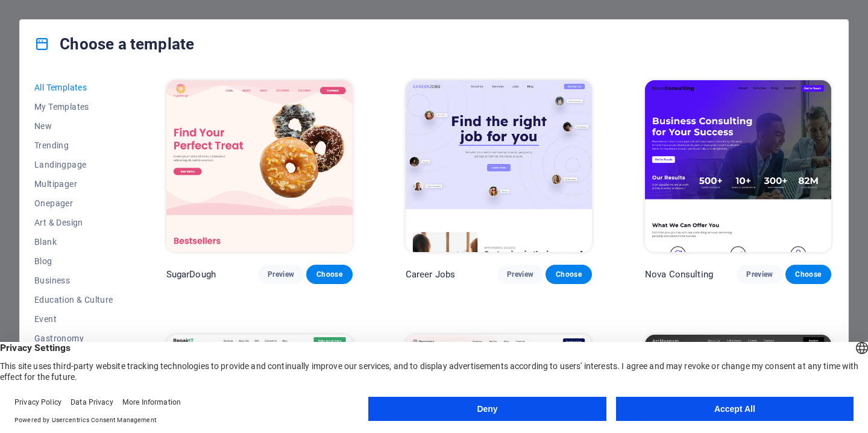  Describe the element at coordinates (73, 126) in the screenshot. I see `button: New` at that location.